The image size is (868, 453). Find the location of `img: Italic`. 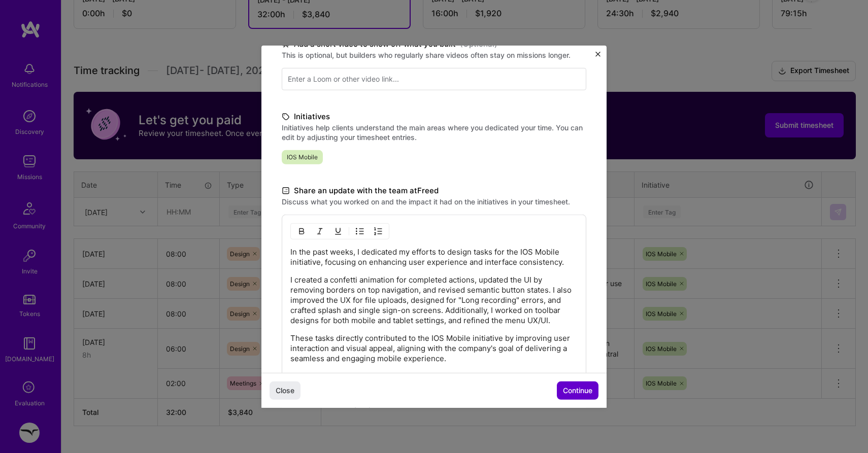

img: Italic is located at coordinates (320, 231).